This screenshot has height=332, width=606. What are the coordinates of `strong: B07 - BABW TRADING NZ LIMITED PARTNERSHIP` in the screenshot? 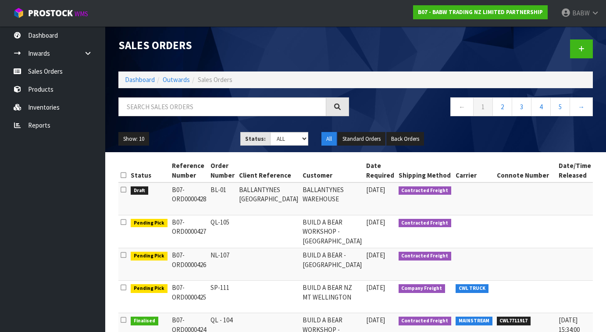 It's located at (480, 12).